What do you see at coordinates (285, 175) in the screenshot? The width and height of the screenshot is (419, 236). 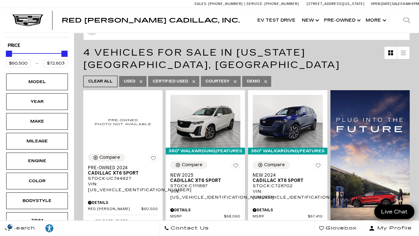 I see `span: New 2024` at bounding box center [285, 175].